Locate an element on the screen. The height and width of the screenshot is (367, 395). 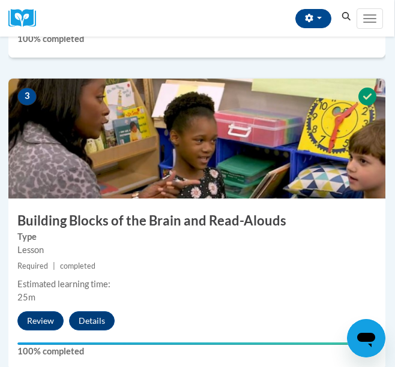
button: Account Settings is located at coordinates (313, 19).